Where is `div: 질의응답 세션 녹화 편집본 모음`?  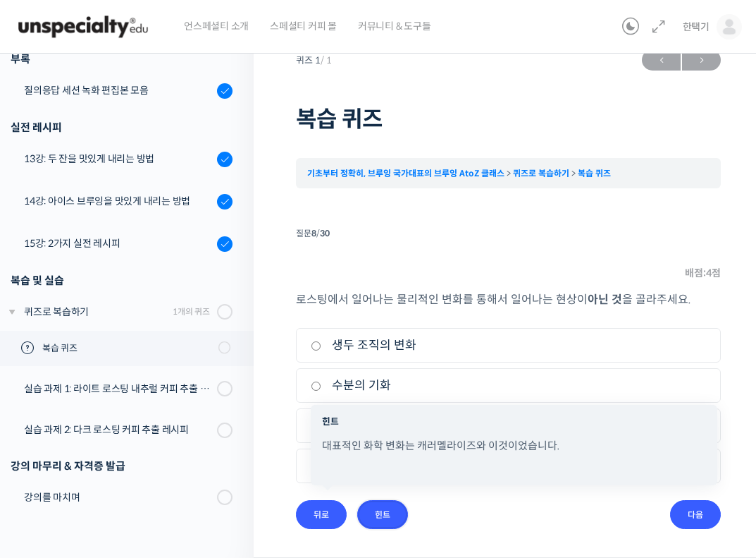
div: 질의응답 세션 녹화 편집본 모음 is located at coordinates (118, 90).